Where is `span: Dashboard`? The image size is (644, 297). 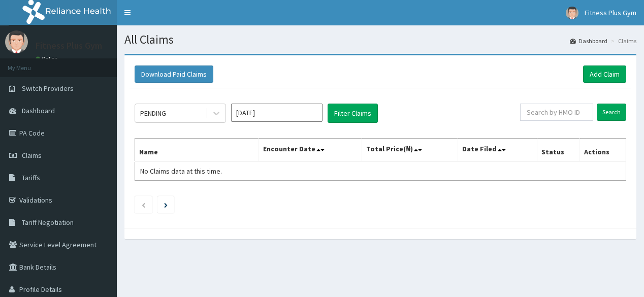 span: Dashboard is located at coordinates (38, 111).